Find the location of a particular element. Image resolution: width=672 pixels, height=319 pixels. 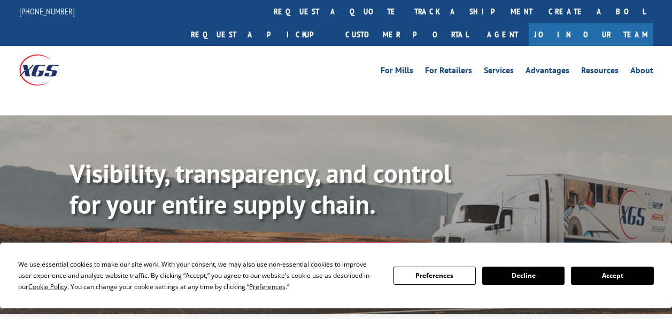

a: Resources is located at coordinates (600, 72).